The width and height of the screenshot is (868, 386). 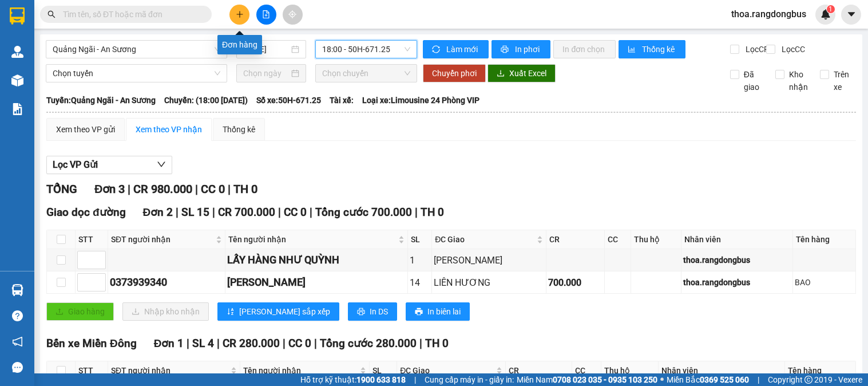 I want to click on span: message, so click(x=17, y=367).